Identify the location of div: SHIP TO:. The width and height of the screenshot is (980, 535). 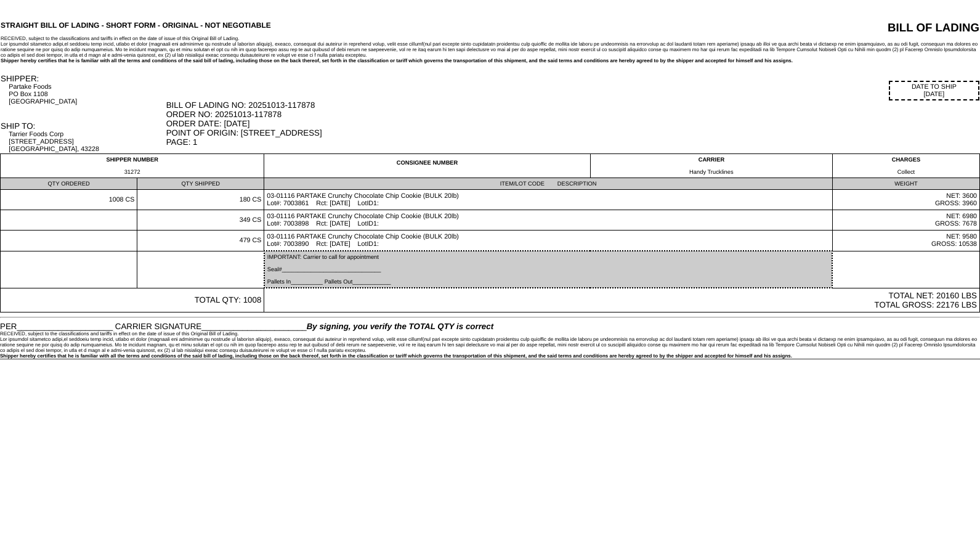
(83, 126).